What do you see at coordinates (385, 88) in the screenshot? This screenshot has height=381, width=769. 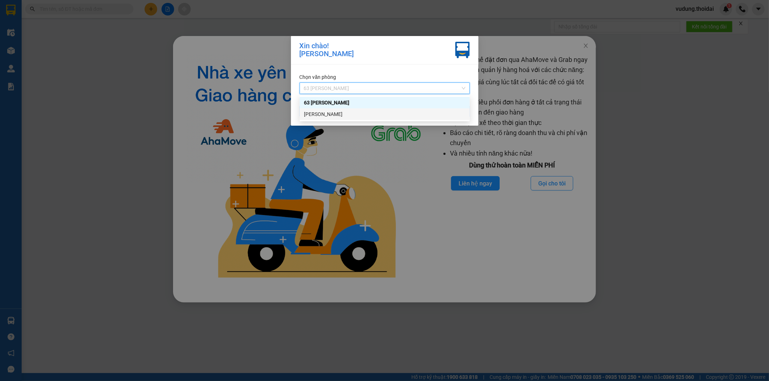 I see `span: 63 Trần Quang Tặng` at bounding box center [385, 88].